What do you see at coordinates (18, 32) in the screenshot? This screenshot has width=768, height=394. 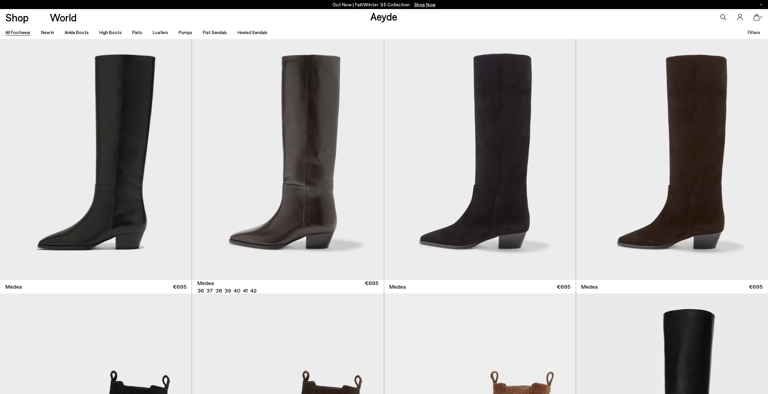 I see `a: All Footwear` at bounding box center [18, 32].